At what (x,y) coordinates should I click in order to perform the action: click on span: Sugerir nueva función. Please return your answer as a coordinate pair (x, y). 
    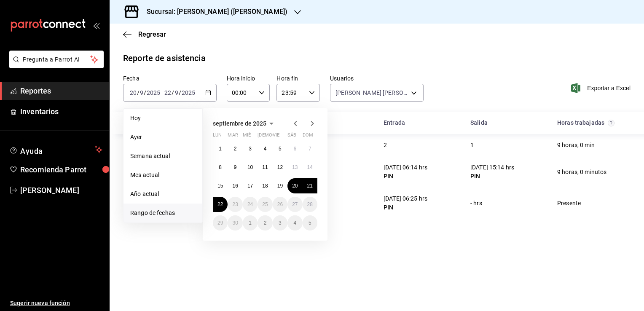
    Looking at the image, I should click on (56, 304).